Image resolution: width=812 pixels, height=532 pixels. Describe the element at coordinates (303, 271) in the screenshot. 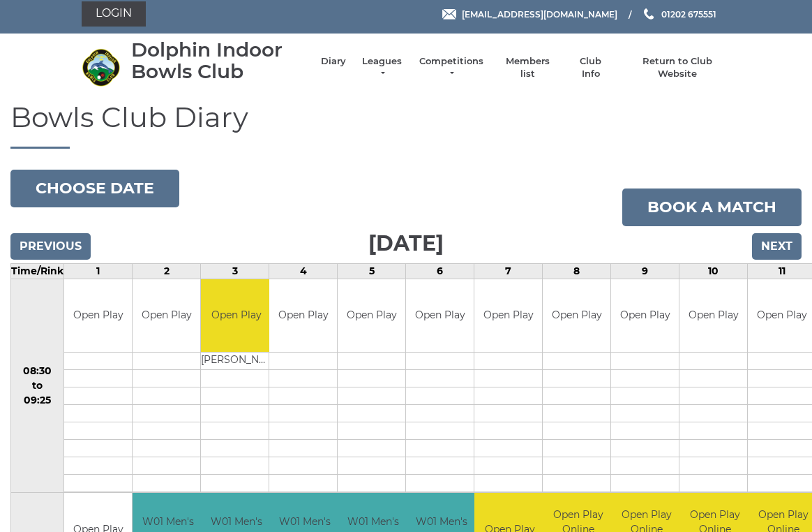

I see `td: 4` at that location.